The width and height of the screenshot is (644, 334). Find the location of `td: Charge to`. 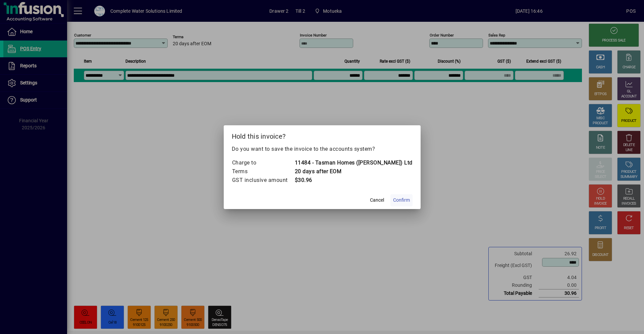

td: Charge to is located at coordinates (263, 163).